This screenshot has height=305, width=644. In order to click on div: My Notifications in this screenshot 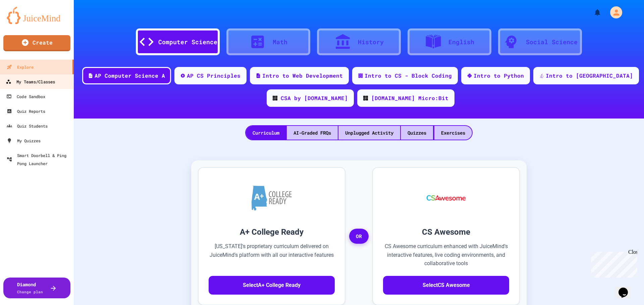, I will do `click(592, 12)`.